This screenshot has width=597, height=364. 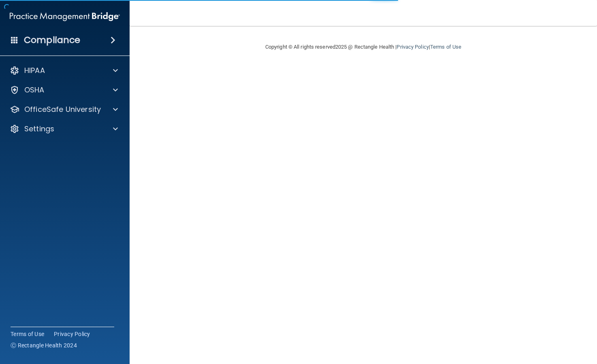 I want to click on a: Settings, so click(x=64, y=129).